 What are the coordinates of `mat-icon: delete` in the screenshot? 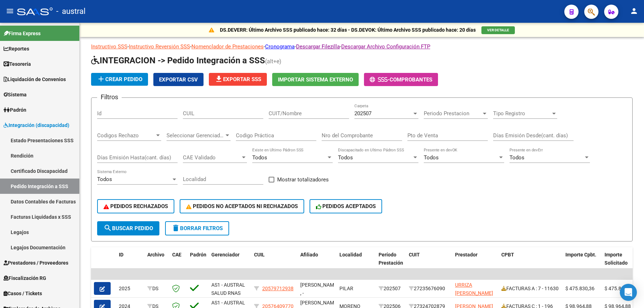 It's located at (176, 228).